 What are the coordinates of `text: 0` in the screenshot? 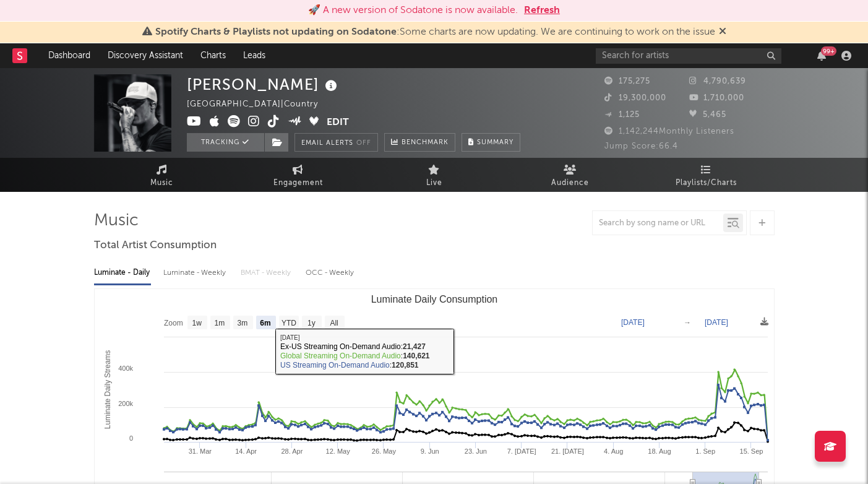 It's located at (131, 439).